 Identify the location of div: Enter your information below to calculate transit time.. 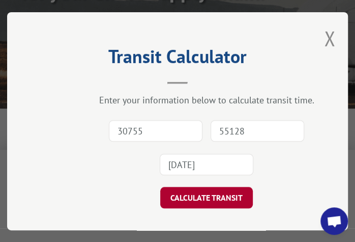
(207, 100).